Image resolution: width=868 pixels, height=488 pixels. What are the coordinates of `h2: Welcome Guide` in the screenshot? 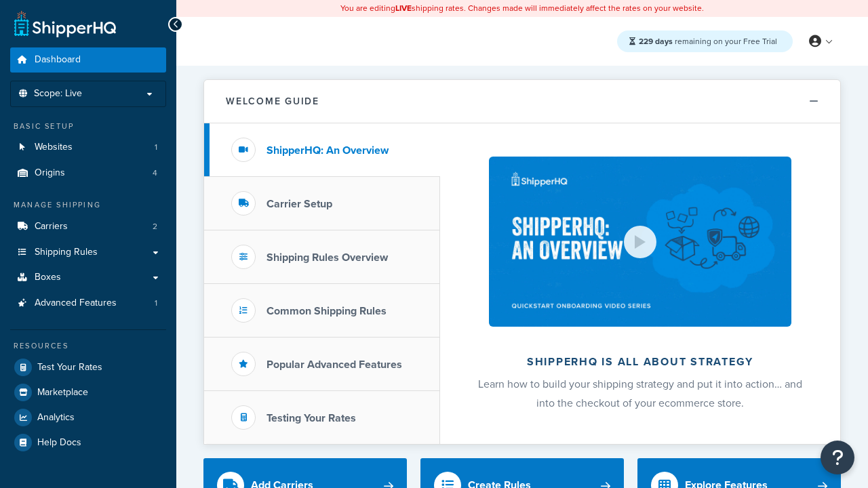 It's located at (272, 101).